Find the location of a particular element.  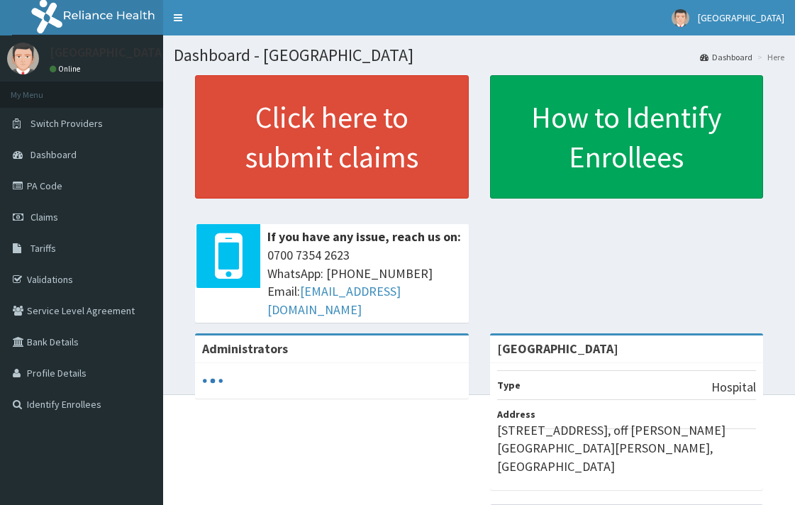

a: Click here to submit claims is located at coordinates (332, 137).